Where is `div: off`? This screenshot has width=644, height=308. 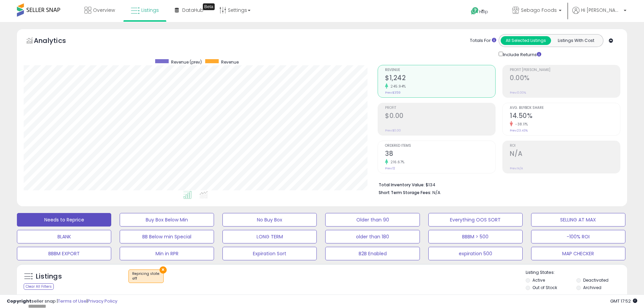
div: off is located at coordinates (146, 279).